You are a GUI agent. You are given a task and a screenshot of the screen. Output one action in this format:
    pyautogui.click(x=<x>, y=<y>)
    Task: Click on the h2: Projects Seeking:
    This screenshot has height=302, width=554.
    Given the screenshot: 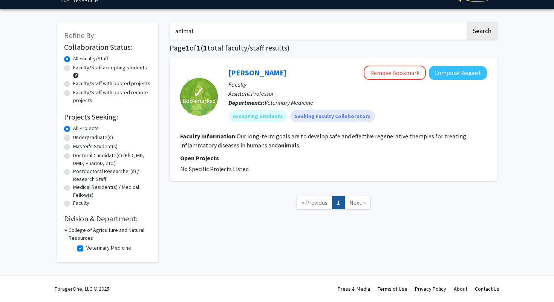 What is the action you would take?
    pyautogui.click(x=107, y=117)
    